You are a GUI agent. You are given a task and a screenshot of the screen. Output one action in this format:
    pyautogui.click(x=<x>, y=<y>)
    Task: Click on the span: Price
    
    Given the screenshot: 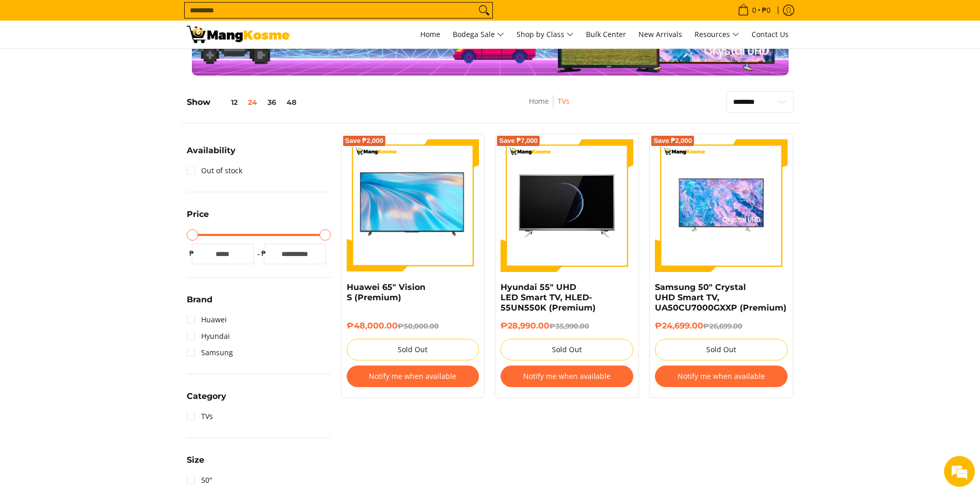 What is the action you would take?
    pyautogui.click(x=198, y=214)
    